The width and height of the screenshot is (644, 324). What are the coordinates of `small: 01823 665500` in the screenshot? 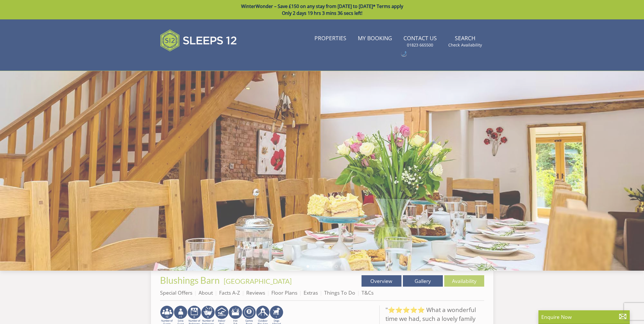 It's located at (420, 45).